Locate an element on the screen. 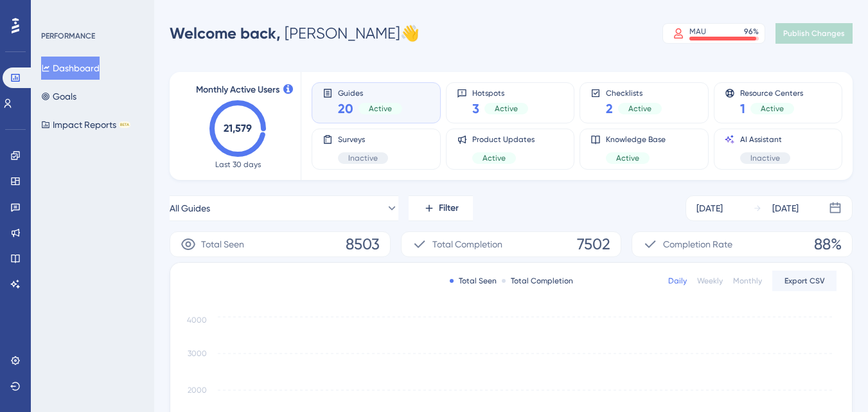  span: Hotspots is located at coordinates (500, 93).